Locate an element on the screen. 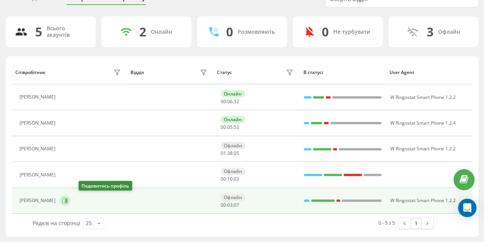 This screenshot has width=484, height=242. div: В статусі is located at coordinates (343, 72).